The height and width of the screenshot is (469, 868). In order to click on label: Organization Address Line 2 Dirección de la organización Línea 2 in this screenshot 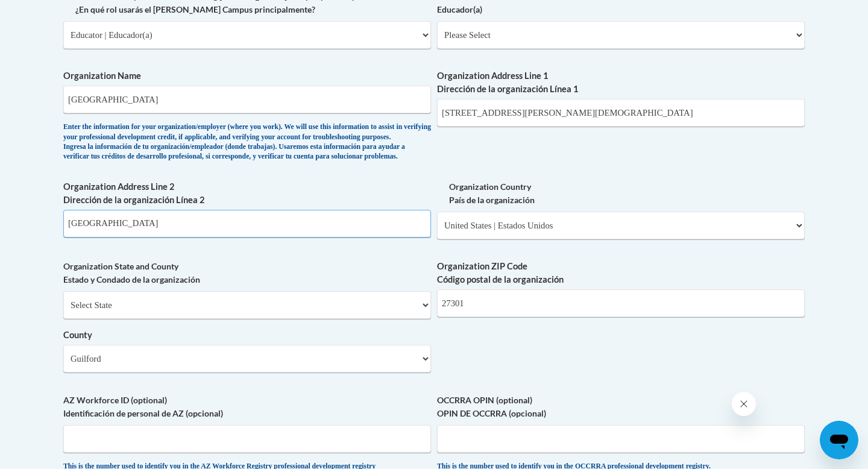, I will do `click(247, 193)`.